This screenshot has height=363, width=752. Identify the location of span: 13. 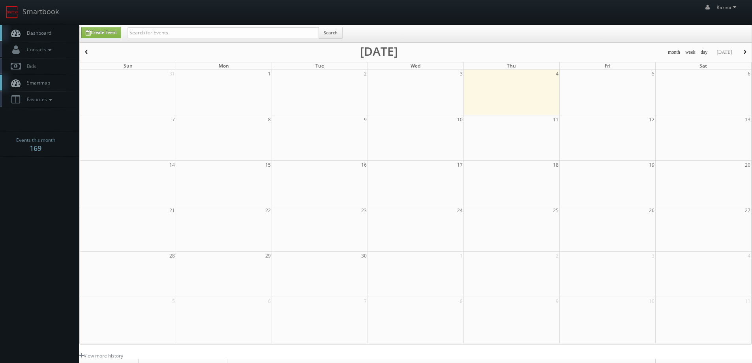
(747, 119).